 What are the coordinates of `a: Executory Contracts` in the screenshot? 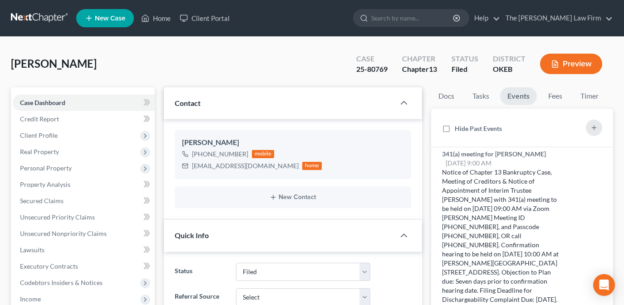 It's located at (84, 266).